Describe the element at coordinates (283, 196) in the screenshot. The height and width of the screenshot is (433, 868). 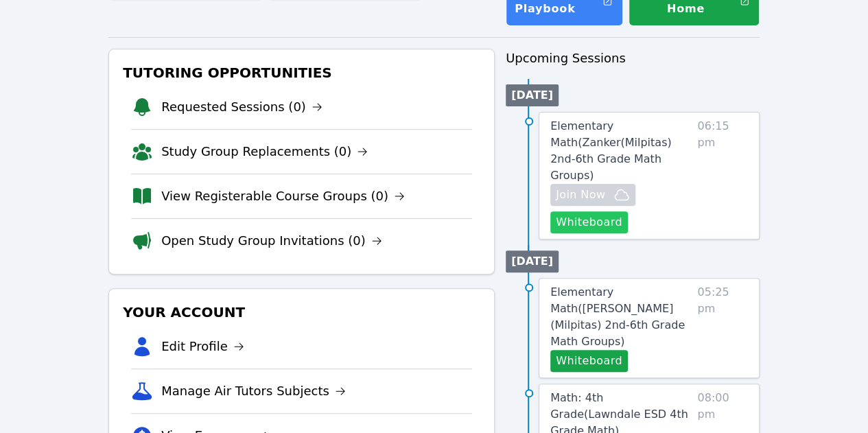
I see `a: View Registerable Course Groups (0)` at that location.